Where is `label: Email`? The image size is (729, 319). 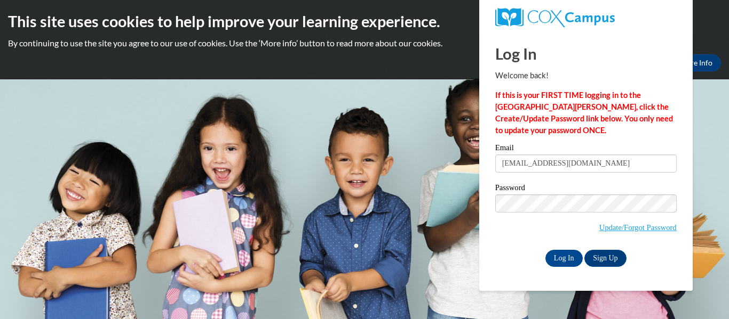
label: Email is located at coordinates (586, 149).